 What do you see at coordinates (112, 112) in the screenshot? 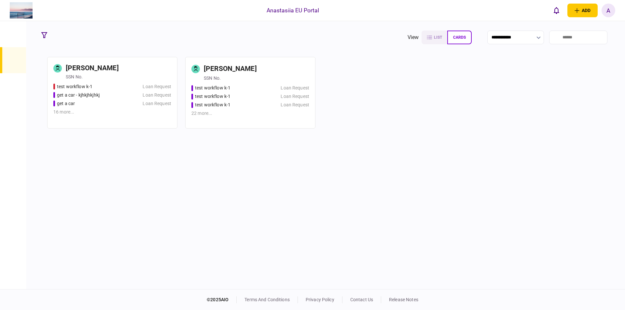
I see `div: 16 more ...` at bounding box center [112, 112].